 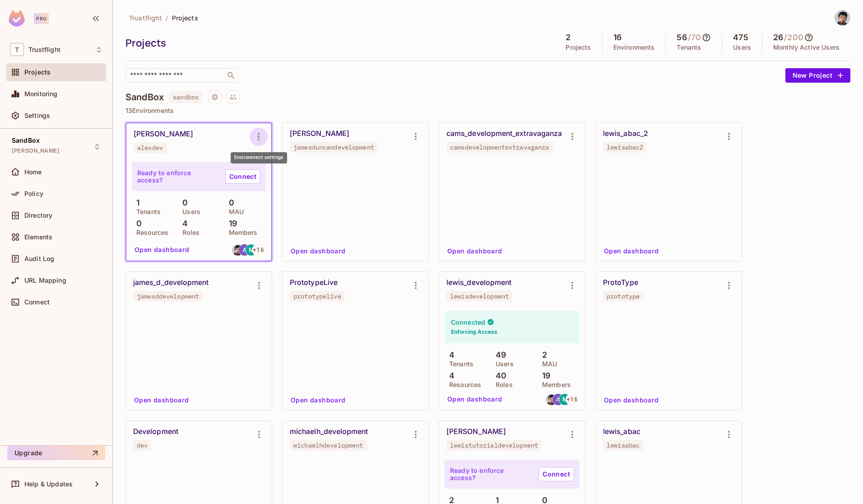 What do you see at coordinates (542, 355) in the screenshot?
I see `p: 2` at bounding box center [542, 355].